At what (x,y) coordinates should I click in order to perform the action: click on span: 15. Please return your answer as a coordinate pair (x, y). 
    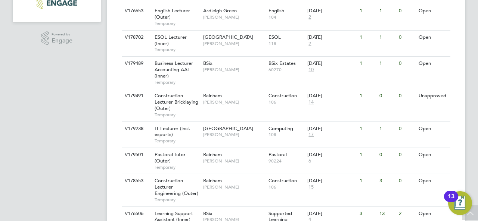
    Looking at the image, I should click on (311, 187).